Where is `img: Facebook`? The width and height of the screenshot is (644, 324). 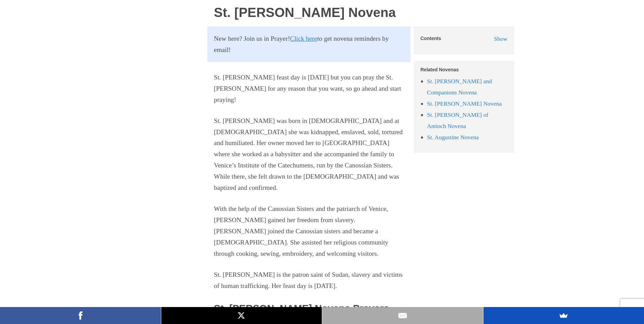 img: Facebook is located at coordinates (80, 315).